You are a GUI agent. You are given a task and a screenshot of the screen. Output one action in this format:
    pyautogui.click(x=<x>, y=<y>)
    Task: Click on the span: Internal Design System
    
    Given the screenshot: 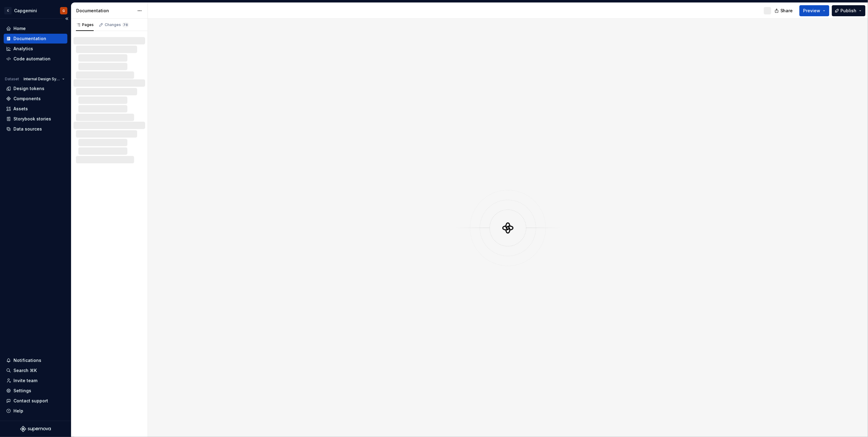 What is the action you would take?
    pyautogui.click(x=42, y=79)
    